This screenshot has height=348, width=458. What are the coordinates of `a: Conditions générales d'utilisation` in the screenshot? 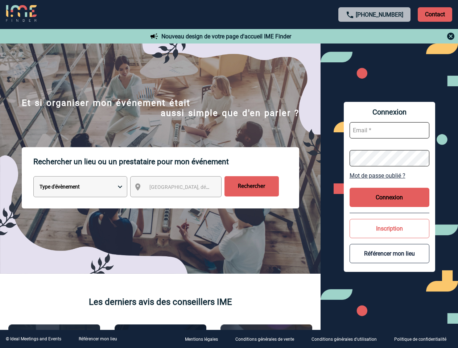 It's located at (347, 339).